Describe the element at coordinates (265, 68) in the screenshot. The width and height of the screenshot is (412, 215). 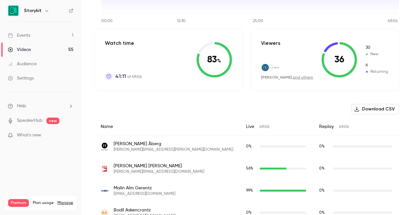
I see `img: handboll.rf.se` at that location.